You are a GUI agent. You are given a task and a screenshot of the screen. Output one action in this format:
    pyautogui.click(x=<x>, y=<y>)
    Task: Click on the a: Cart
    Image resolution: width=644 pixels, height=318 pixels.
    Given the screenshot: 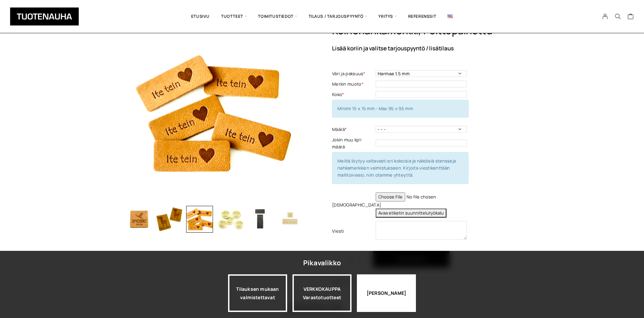 What is the action you would take?
    pyautogui.click(x=630, y=17)
    